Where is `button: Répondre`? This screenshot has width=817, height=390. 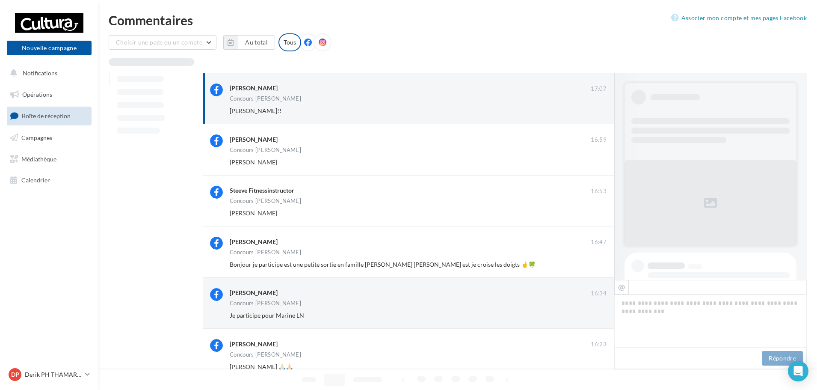 button: Répondre is located at coordinates (783, 358).